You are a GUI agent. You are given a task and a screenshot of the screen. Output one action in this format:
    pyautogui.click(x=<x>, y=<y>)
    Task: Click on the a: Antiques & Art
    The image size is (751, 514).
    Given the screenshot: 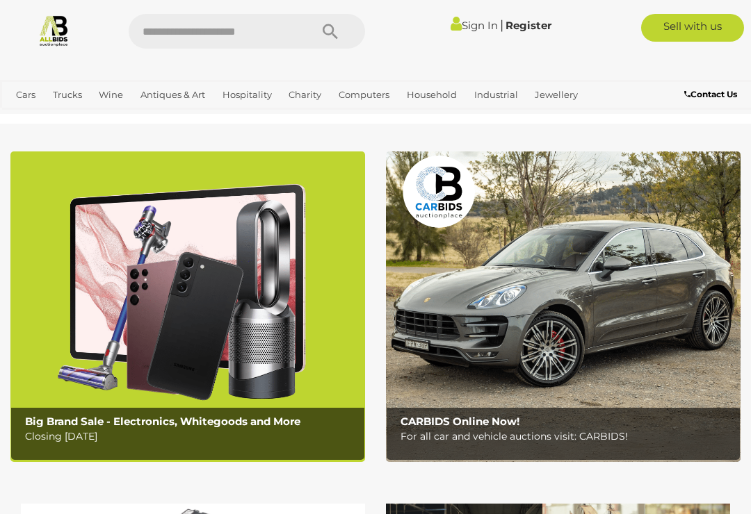 What is the action you would take?
    pyautogui.click(x=172, y=95)
    